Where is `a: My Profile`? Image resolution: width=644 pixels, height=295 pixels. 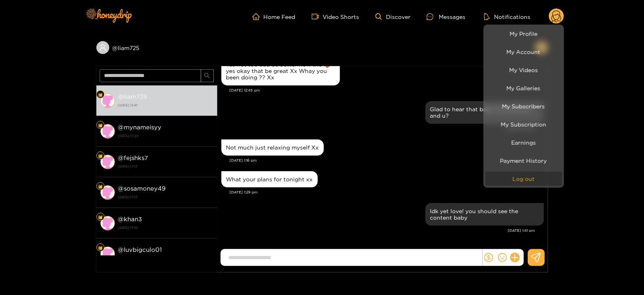 a: My Profile is located at coordinates (524, 33).